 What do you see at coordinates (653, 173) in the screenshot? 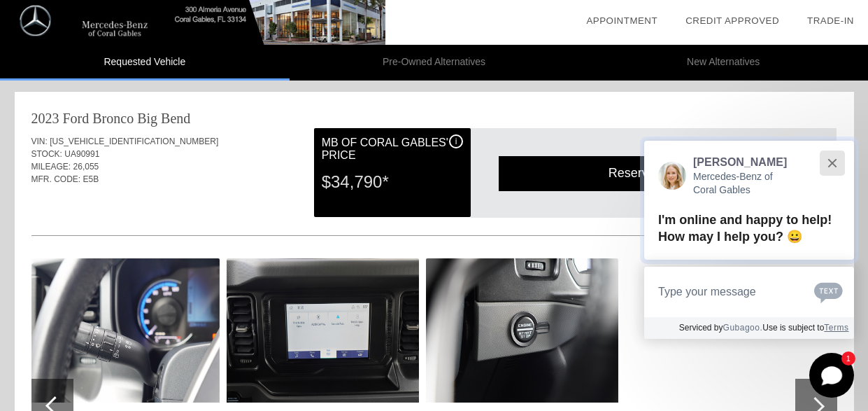
I see `div: Reserve Vehicle` at bounding box center [653, 173].